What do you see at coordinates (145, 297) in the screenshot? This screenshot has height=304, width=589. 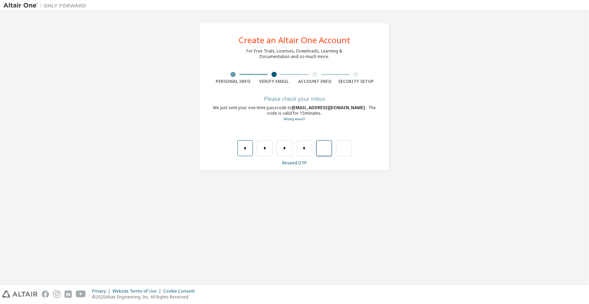 I see `p: © 2025 Altair Engineering, Inc. All Rights Reserved.` at bounding box center [145, 297].